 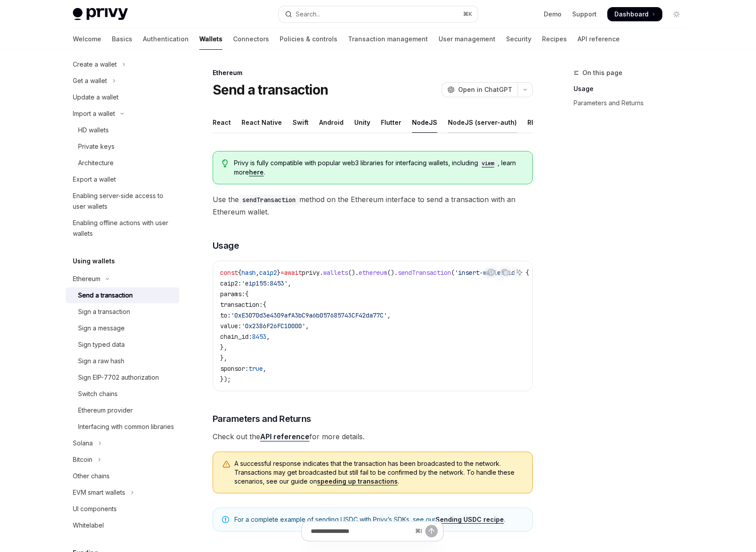 What do you see at coordinates (274, 326) in the screenshot?
I see `span: '0x2386F26FC10000'` at bounding box center [274, 326].